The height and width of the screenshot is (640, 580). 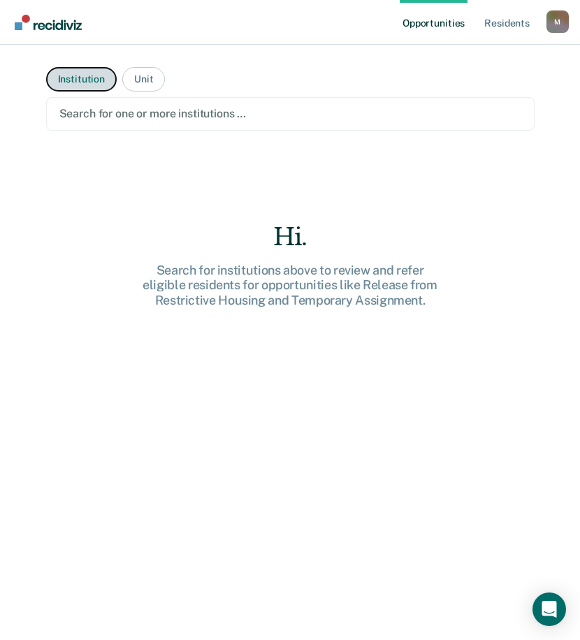 What do you see at coordinates (558, 22) in the screenshot?
I see `div: M` at bounding box center [558, 22].